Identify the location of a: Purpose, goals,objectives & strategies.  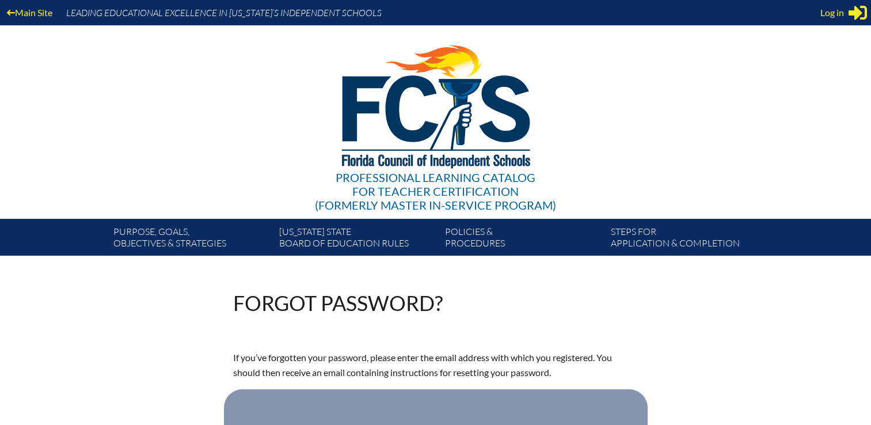
(192, 240).